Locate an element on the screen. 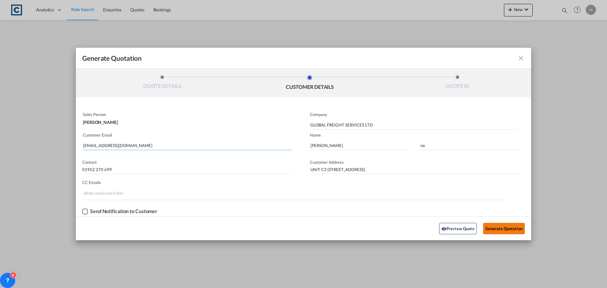  p: Contact is located at coordinates (186, 162).